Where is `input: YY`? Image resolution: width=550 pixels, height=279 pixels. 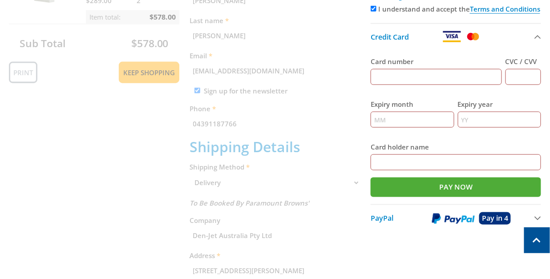
input: YY is located at coordinates (499, 120).